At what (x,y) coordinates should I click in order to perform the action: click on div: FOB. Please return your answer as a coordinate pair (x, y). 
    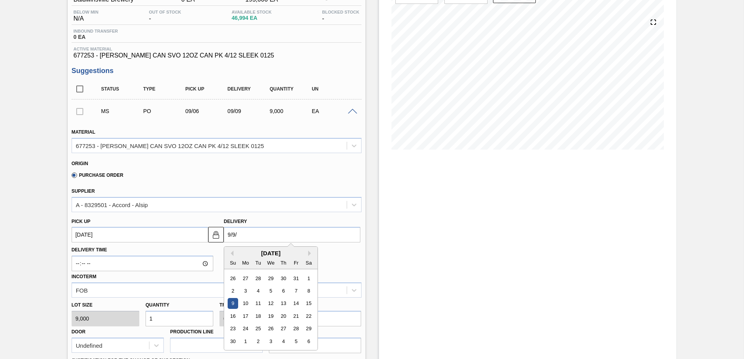
    Looking at the image, I should click on (82, 290).